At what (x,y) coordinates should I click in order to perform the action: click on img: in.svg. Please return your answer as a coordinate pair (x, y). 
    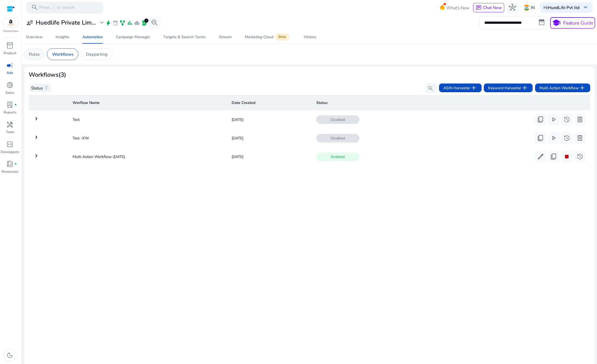
    Looking at the image, I should click on (527, 8).